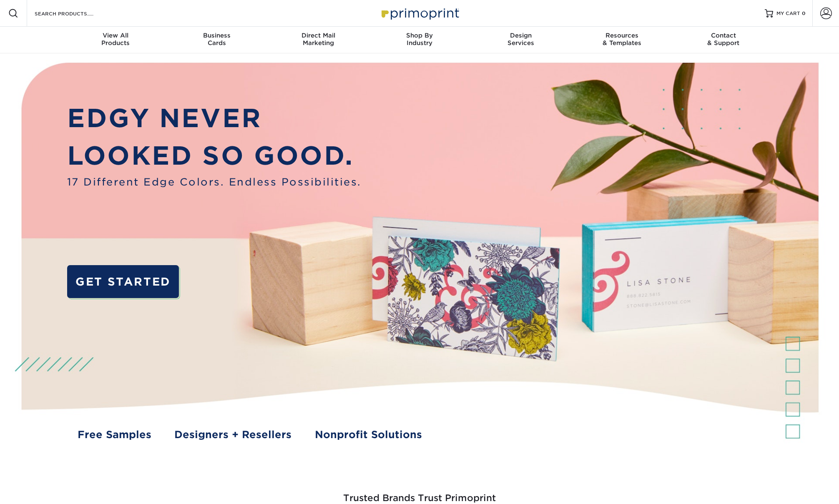 The height and width of the screenshot is (504, 839). Describe the element at coordinates (74, 13) in the screenshot. I see `input: SEARCH PRODUCTS.....` at that location.